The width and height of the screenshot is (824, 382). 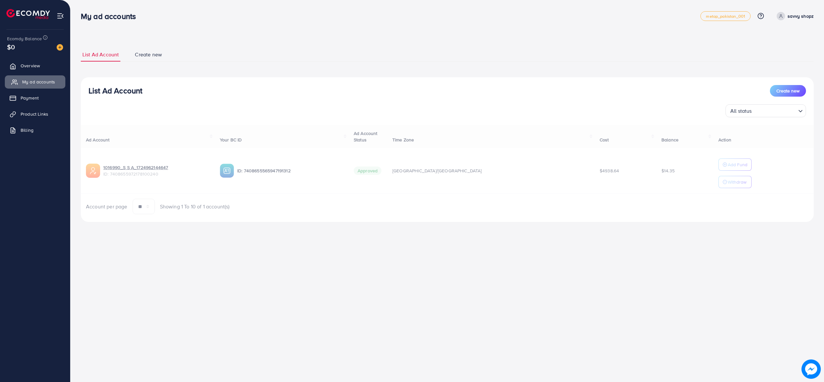 I want to click on h3: My ad accounts, so click(x=111, y=16).